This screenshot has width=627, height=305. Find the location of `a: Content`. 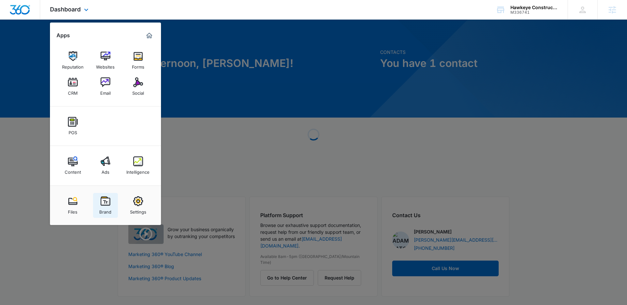

a: Content is located at coordinates (73, 166).